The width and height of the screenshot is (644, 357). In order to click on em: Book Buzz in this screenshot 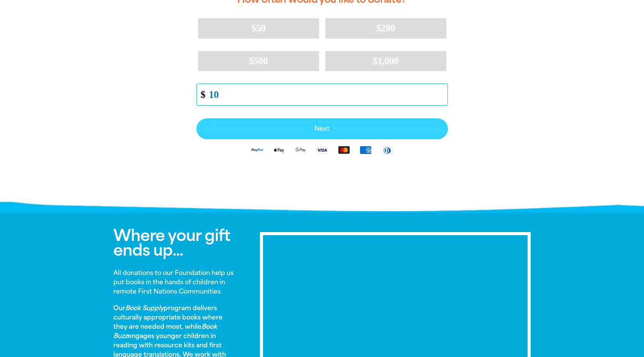, I will do `click(165, 331)`.